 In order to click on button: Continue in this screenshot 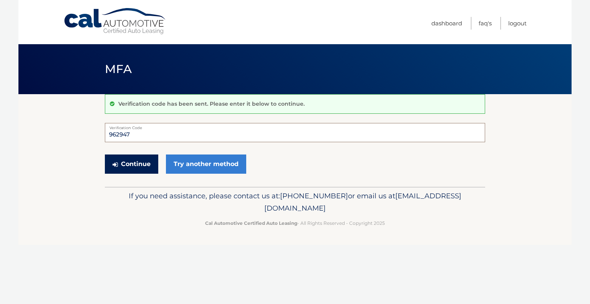, I will do `click(131, 164)`.